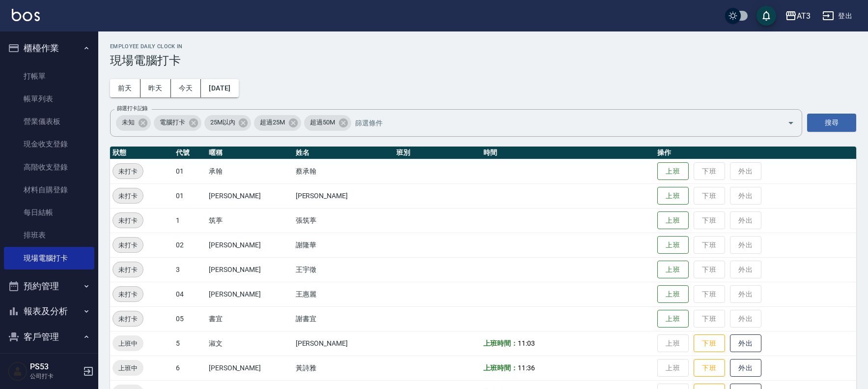 Image resolution: width=868 pixels, height=389 pixels. I want to click on div: 電腦打卡, so click(178, 123).